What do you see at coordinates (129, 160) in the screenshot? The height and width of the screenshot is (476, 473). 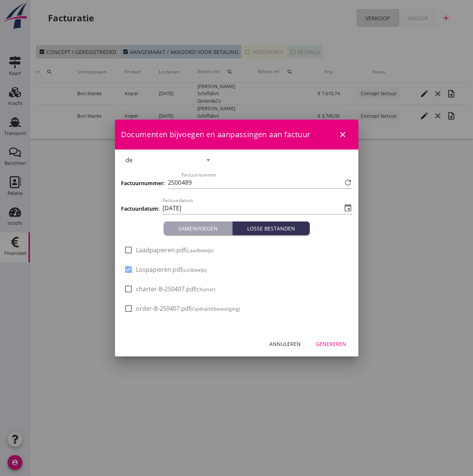 I see `div: de` at bounding box center [129, 160].